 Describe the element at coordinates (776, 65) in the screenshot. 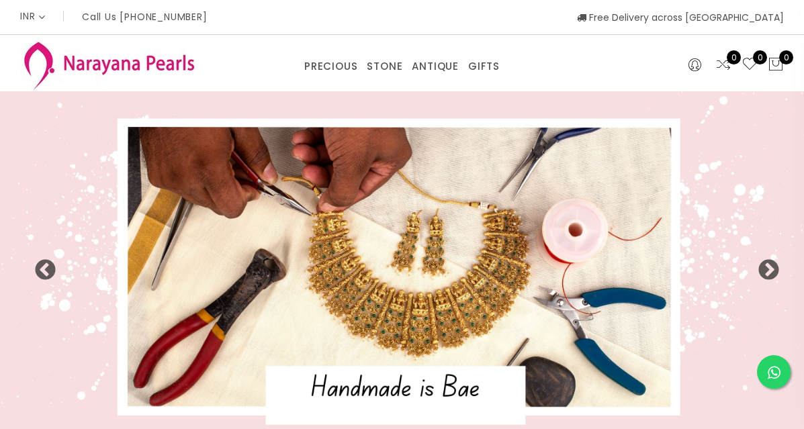

I see `button: 0` at that location.